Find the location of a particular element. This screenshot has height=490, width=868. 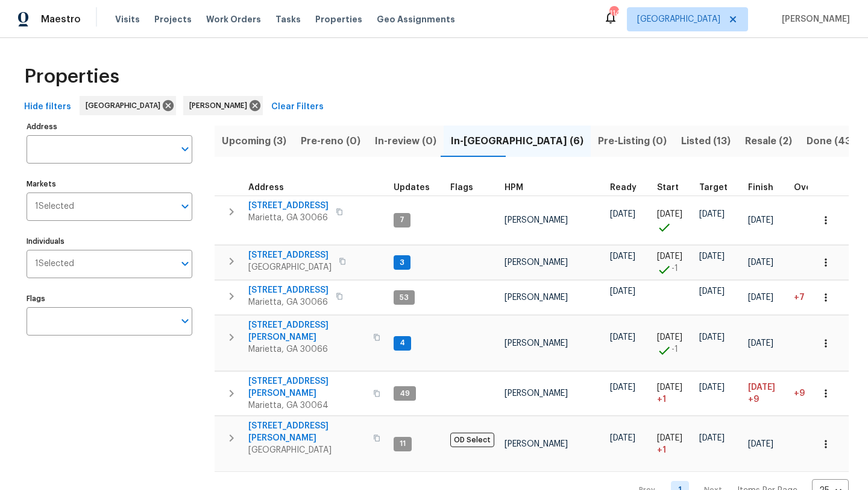

div: Projected renovation finish date is located at coordinates (766, 188).